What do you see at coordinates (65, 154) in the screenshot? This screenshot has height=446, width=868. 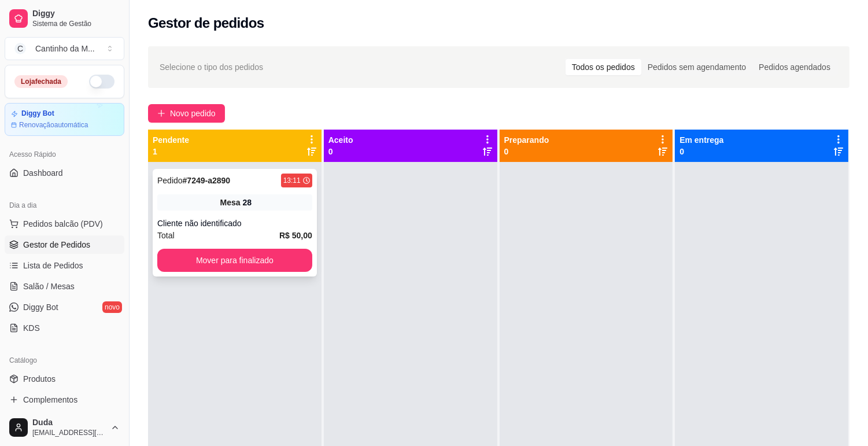 I see `div: Acesso Rápido` at bounding box center [65, 154].